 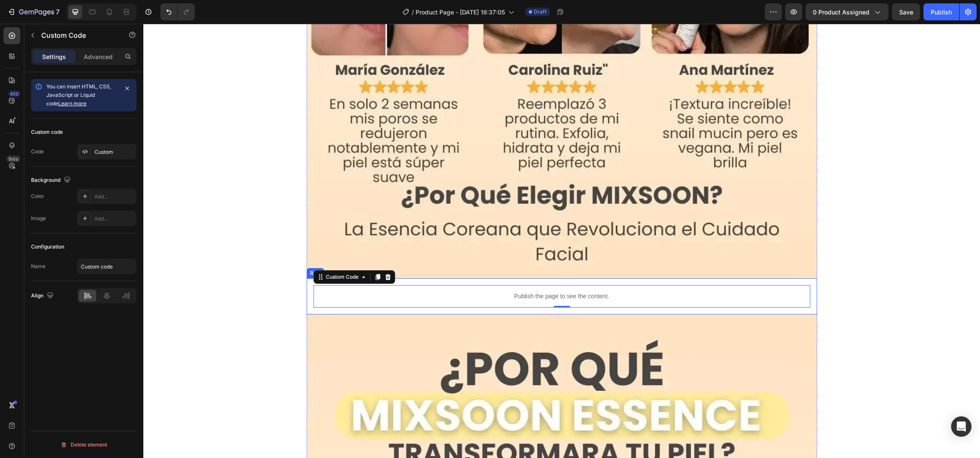 What do you see at coordinates (177, 12) in the screenshot?
I see `div: Undo/Redo` at bounding box center [177, 12].